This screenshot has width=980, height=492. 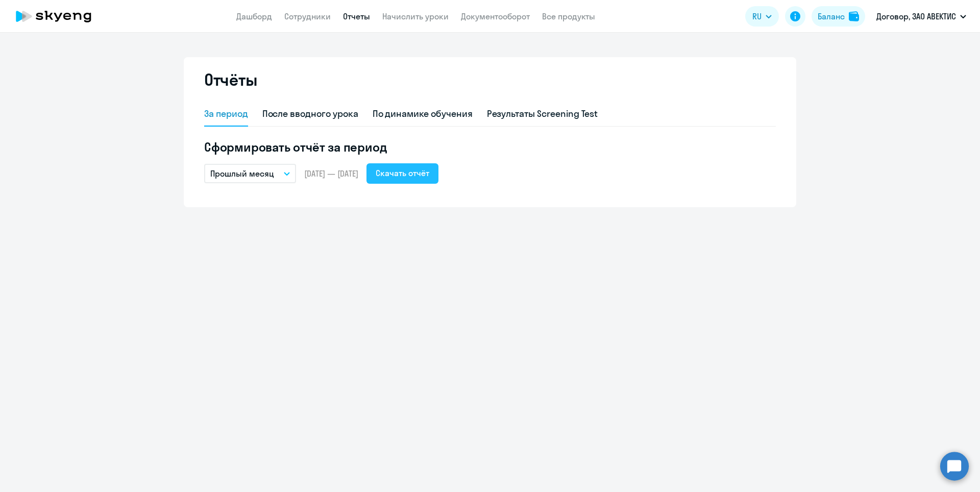 I want to click on div: Скачать отчёт, so click(x=402, y=173).